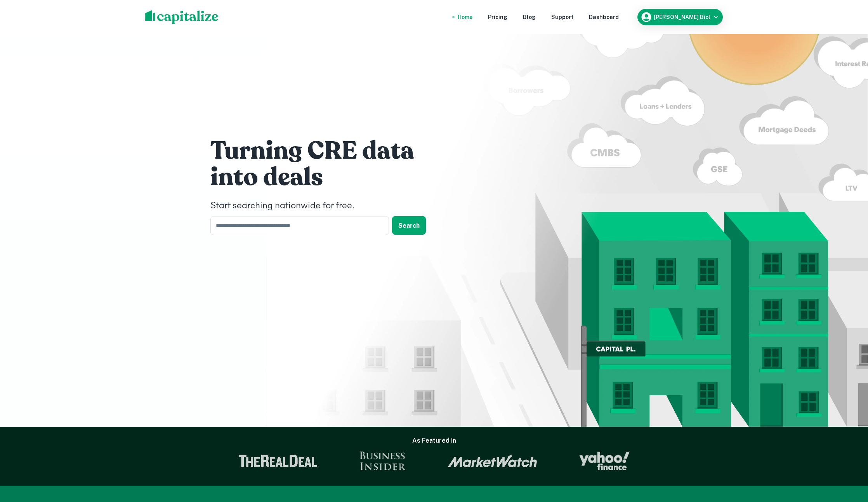 This screenshot has height=502, width=868. I want to click on div: Blog, so click(529, 17).